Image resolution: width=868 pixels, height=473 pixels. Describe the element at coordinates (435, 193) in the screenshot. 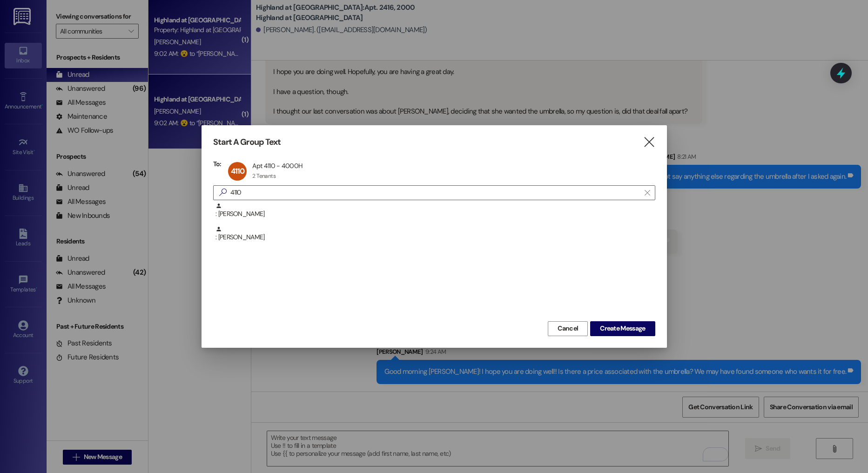

I see `input: Search for any contact or apartment` at that location.